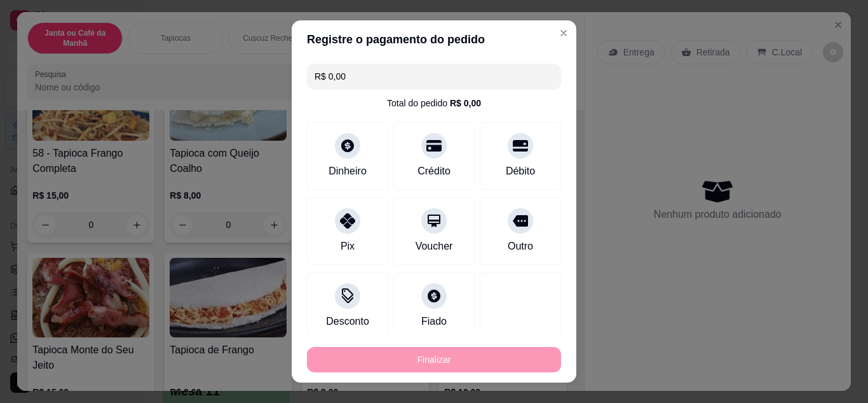 This screenshot has height=403, width=868. What do you see at coordinates (434, 321) in the screenshot?
I see `div: Fiado` at bounding box center [434, 321].